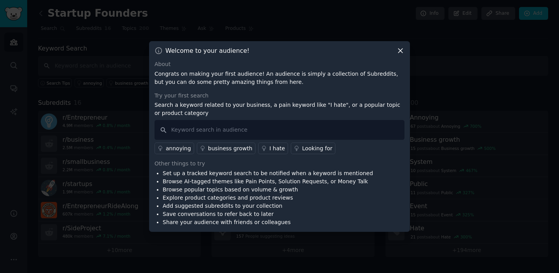 Image resolution: width=559 pixels, height=273 pixels. I want to click on li: Explore product categories and product reviews, so click(268, 197).